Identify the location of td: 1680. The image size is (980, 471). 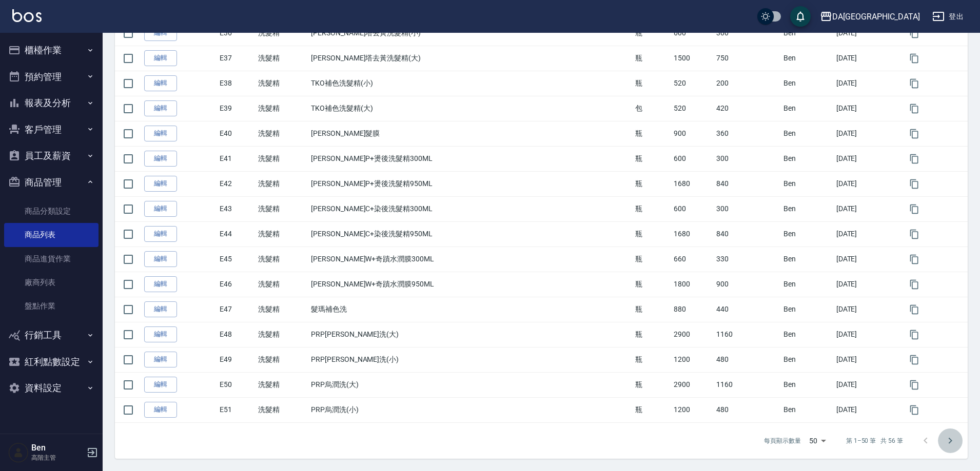
(692, 234).